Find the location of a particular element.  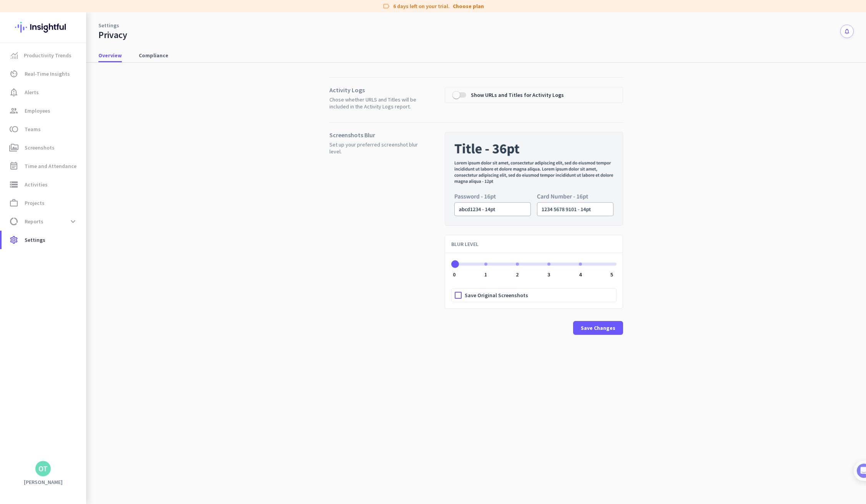

i: perm_media is located at coordinates (14, 148).